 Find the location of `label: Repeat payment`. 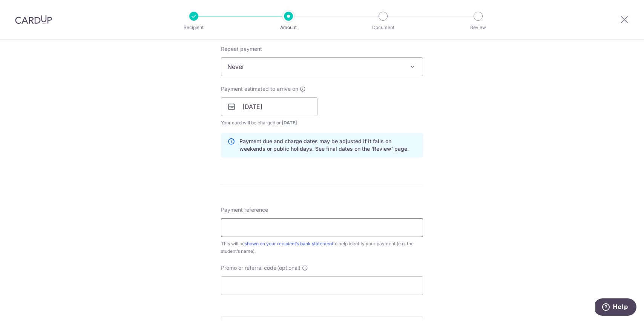

label: Repeat payment is located at coordinates (241, 49).